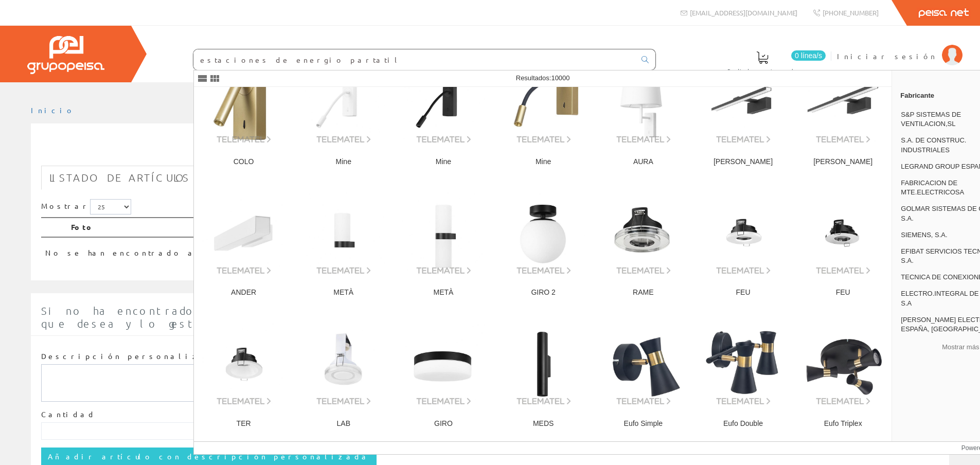 The image size is (980, 465). What do you see at coordinates (69, 415) in the screenshot?
I see `label: Cantidad` at bounding box center [69, 415].